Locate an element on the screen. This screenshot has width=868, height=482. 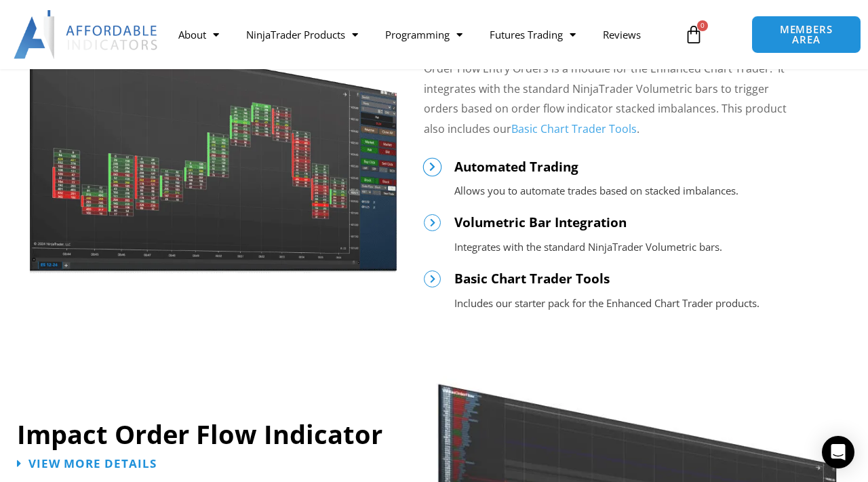
a: 0 is located at coordinates (693, 35).